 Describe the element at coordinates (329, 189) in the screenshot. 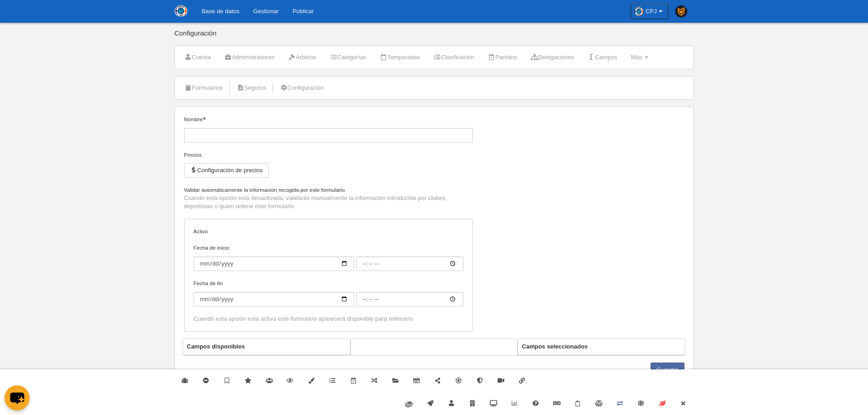

I see `label: Validar automáticamente la información recogida por este formulario` at that location.